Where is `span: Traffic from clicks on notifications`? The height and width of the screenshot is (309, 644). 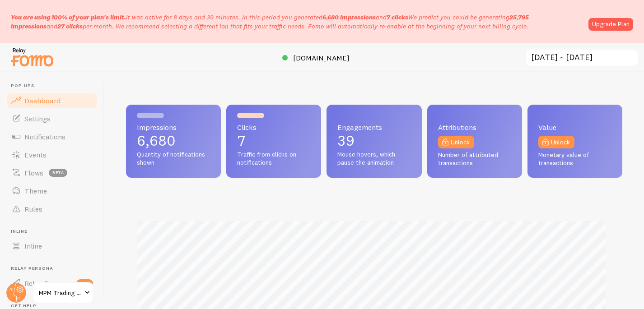 span: Traffic from clicks on notifications is located at coordinates (274, 159).